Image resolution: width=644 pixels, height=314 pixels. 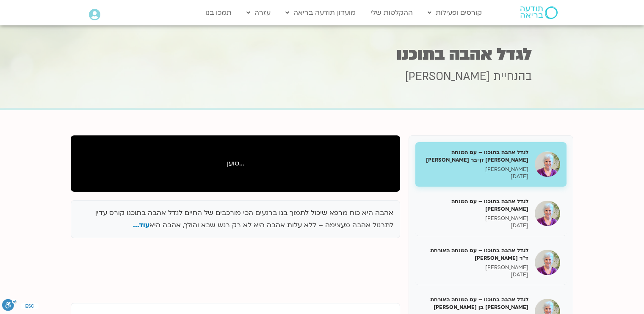 I want to click on a: ההקלטות שלי, so click(x=391, y=13).